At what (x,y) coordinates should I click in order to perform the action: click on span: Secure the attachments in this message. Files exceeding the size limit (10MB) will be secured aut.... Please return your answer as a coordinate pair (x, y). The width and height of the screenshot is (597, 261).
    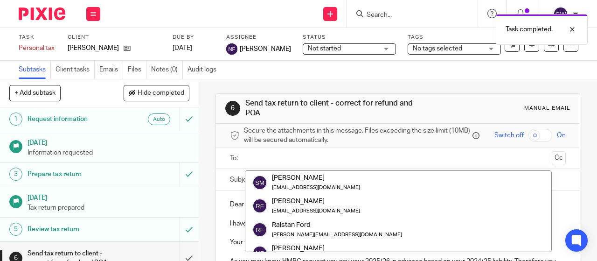
    Looking at the image, I should click on (357, 135).